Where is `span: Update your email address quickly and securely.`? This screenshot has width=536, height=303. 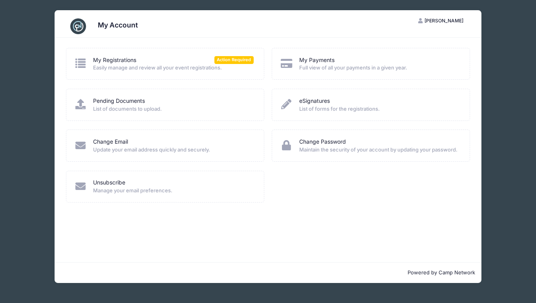
span: Update your email address quickly and securely. is located at coordinates (173, 150).